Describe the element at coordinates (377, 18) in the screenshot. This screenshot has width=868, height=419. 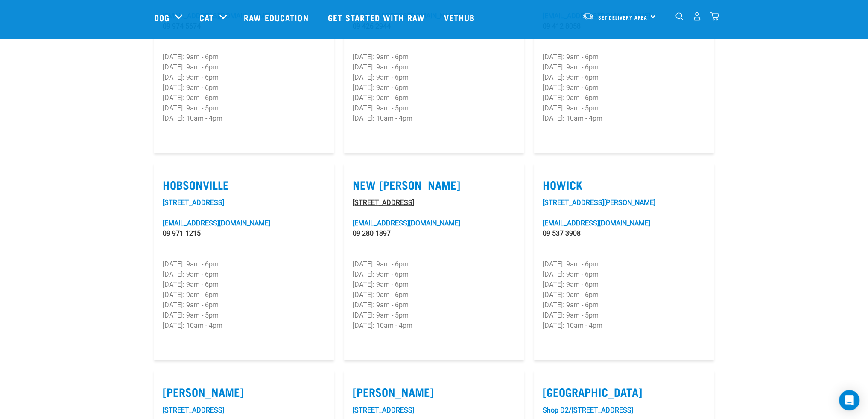
I see `a: Get started with Raw` at that location.